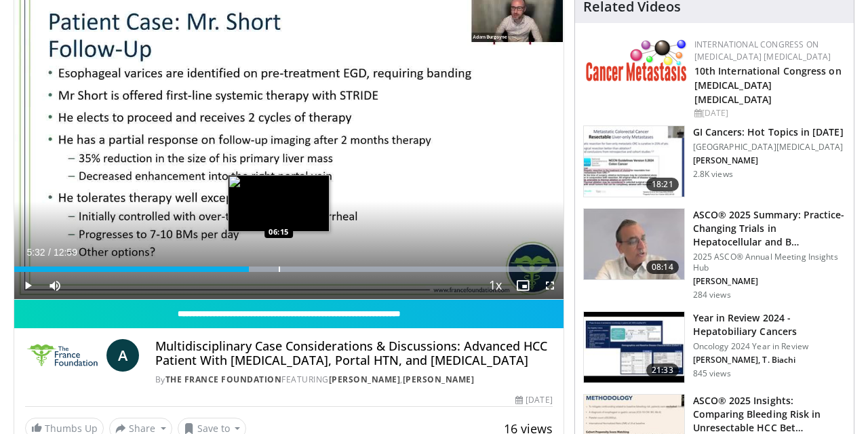 The width and height of the screenshot is (868, 434). I want to click on p: 2025 ASCO® Annual Meeting Insights Hub, so click(769, 262).